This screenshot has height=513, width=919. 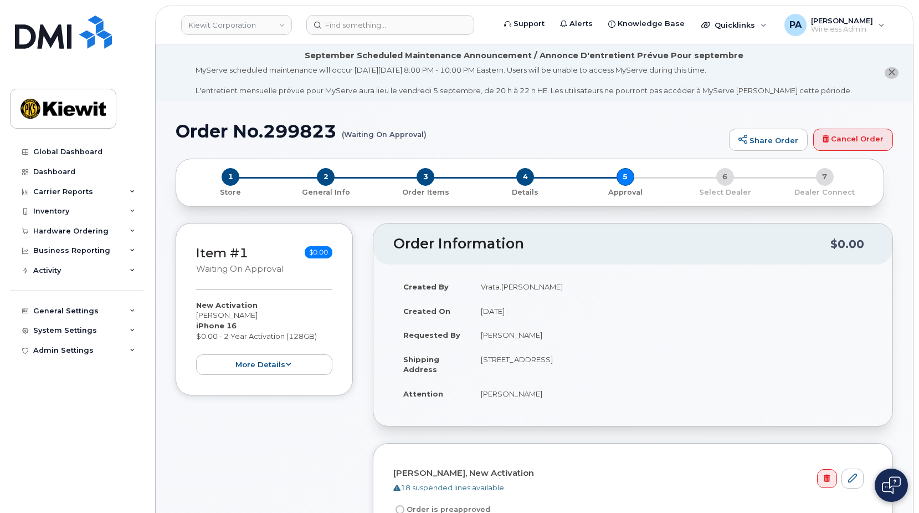 I want to click on button: close notification, so click(x=892, y=73).